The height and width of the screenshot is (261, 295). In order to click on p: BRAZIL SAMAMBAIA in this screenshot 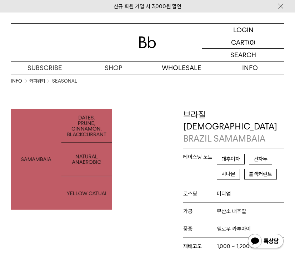, I will do `click(234, 139)`.